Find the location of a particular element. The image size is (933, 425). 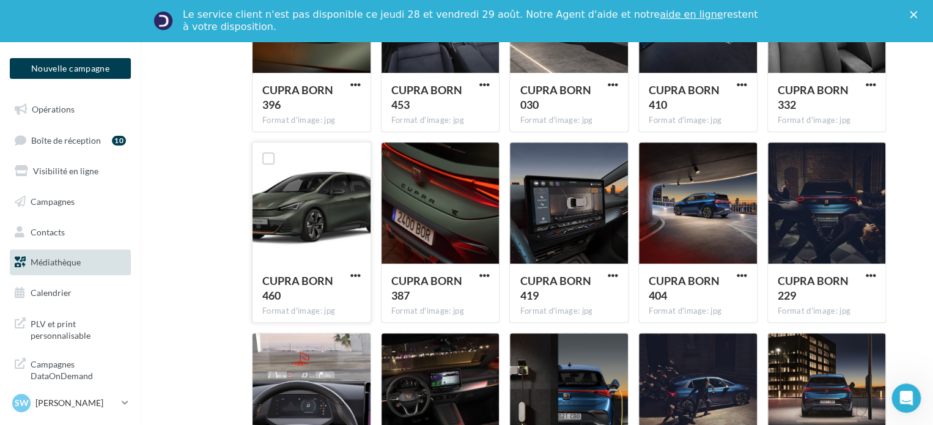

span: Médiathèque is located at coordinates (56, 262).